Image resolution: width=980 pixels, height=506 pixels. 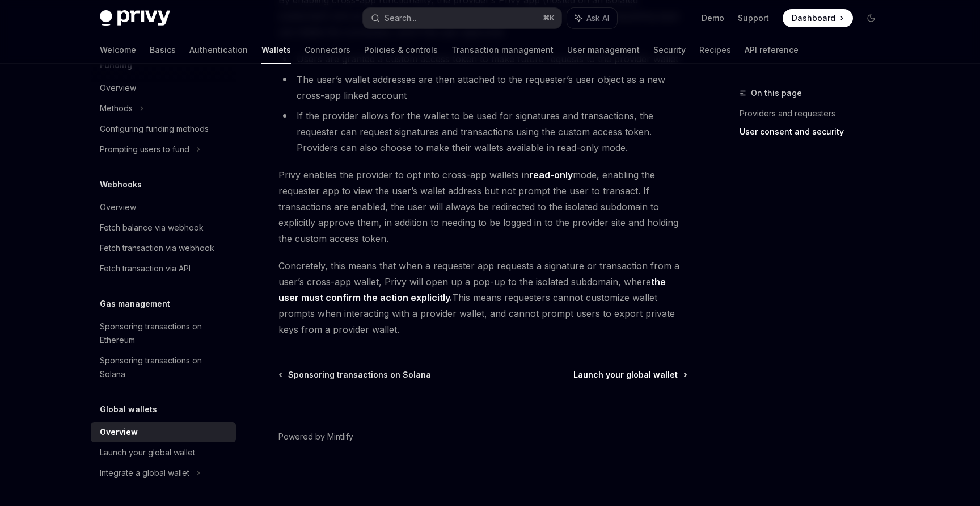 What do you see at coordinates (128, 409) in the screenshot?
I see `h5: Global wallets` at bounding box center [128, 409].